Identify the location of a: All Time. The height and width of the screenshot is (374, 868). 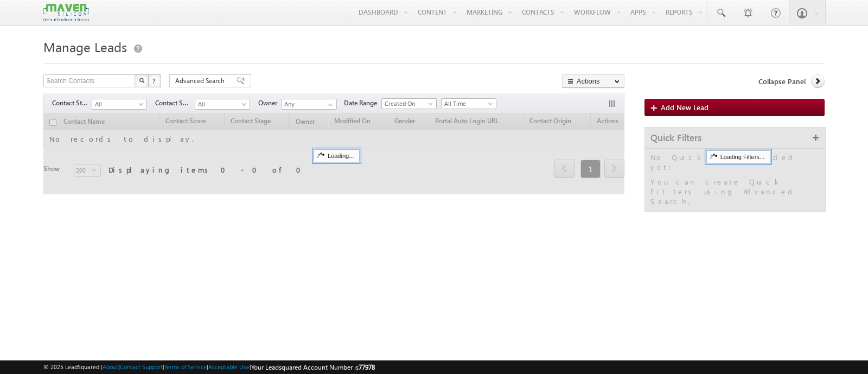
(469, 103).